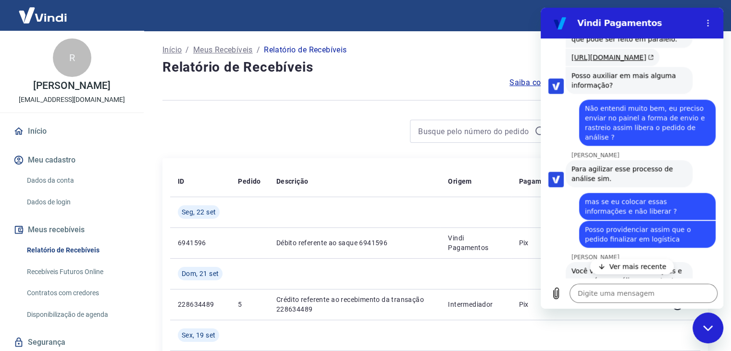 This screenshot has height=351, width=731. I want to click on p: Débito referente ao saque 6941596, so click(354, 243).